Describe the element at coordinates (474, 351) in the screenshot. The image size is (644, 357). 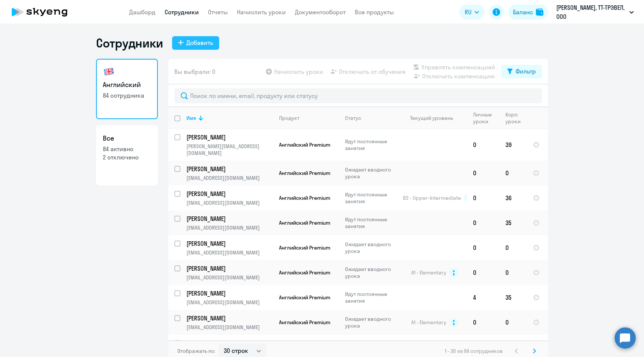
I see `span: 1 - 30 из 84 сотрудников` at that location.